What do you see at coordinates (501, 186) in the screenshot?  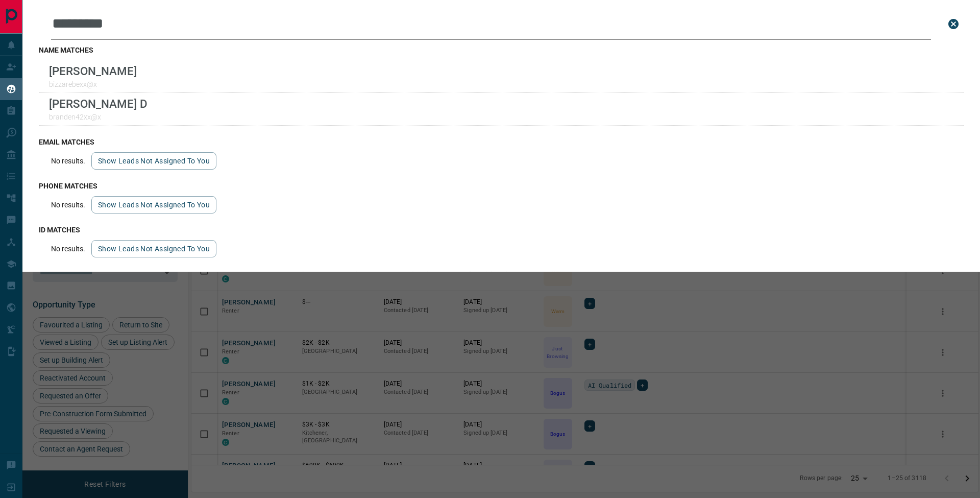 I see `h3: phone matches` at bounding box center [501, 186].